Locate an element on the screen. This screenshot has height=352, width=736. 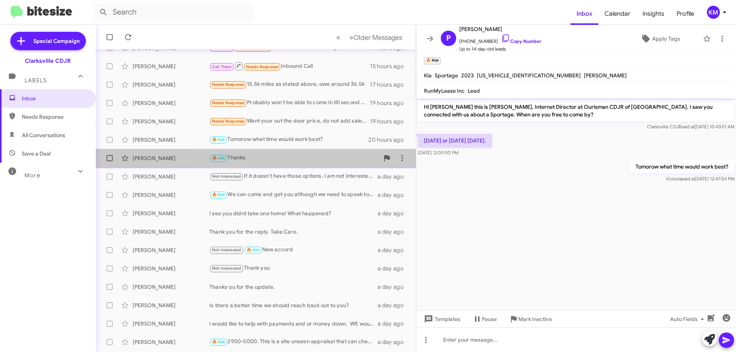
div: 2900-5000. This is a site unseen appraisal that can change at any time. is located at coordinates (293, 342).